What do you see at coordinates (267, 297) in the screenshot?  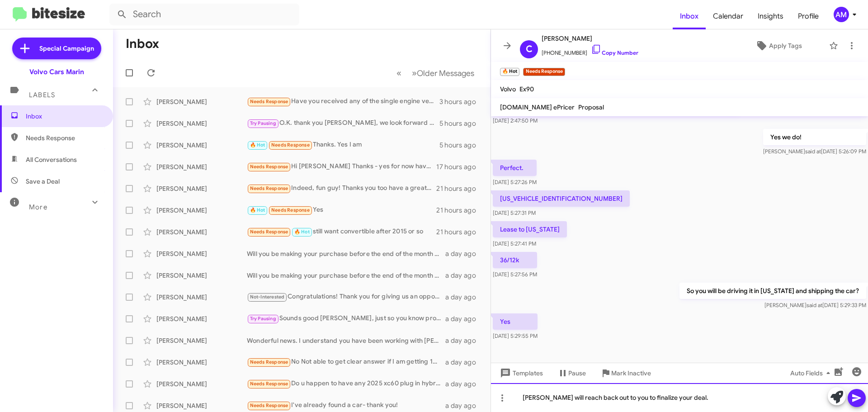 I see `span: Not-Interested` at bounding box center [267, 297].